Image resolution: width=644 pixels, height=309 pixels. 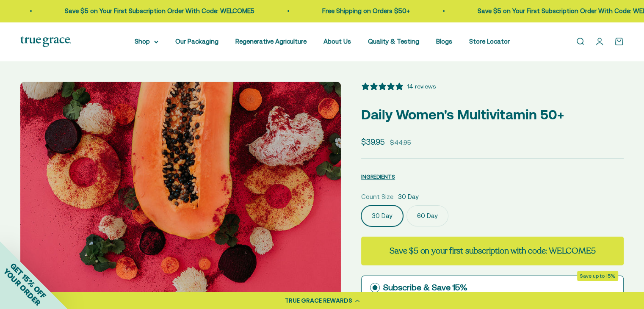 I want to click on p: Save $5 on Your First Subscription Order With Code: WELCOME5, so click(x=159, y=11).